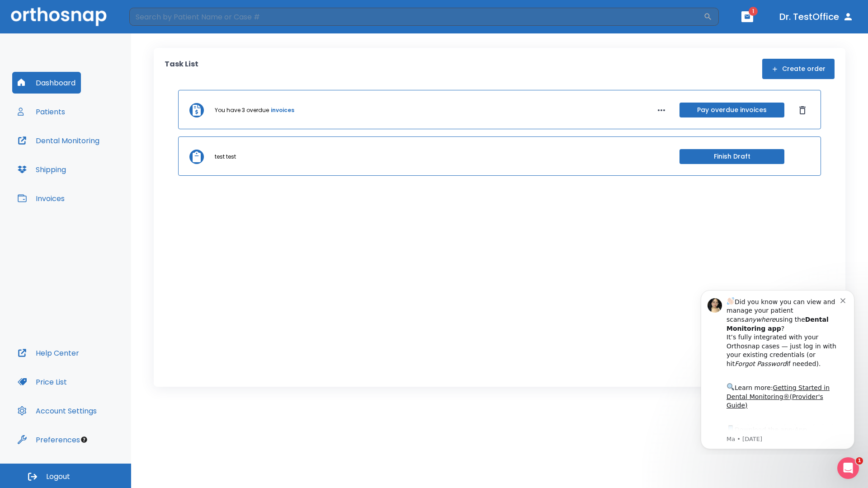 This screenshot has width=868, height=488. What do you see at coordinates (91, 42) in the screenshot?
I see `b: Dental Monitoring app` at bounding box center [91, 42].